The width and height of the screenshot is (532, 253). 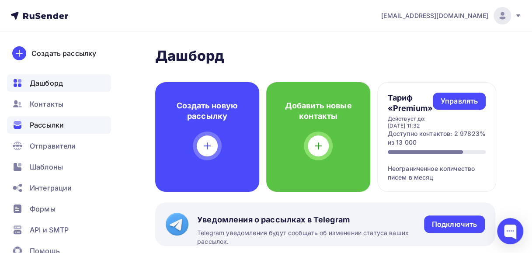 What do you see at coordinates (207, 111) in the screenshot?
I see `h4: Создать новую рассылку` at bounding box center [207, 111].